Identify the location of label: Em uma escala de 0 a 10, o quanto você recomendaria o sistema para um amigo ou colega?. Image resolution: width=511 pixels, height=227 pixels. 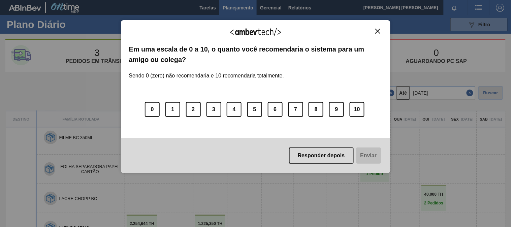
(255, 54).